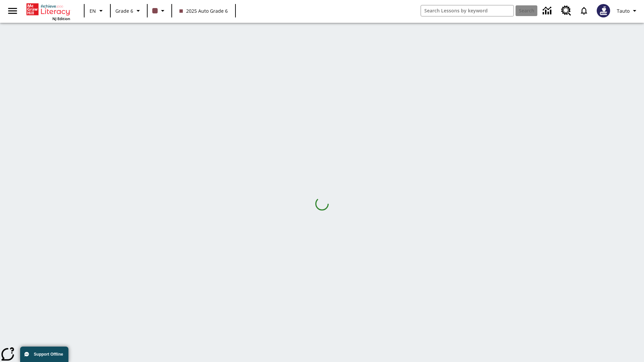 This screenshot has width=644, height=362. I want to click on button: Profile/Settings, so click(628, 11).